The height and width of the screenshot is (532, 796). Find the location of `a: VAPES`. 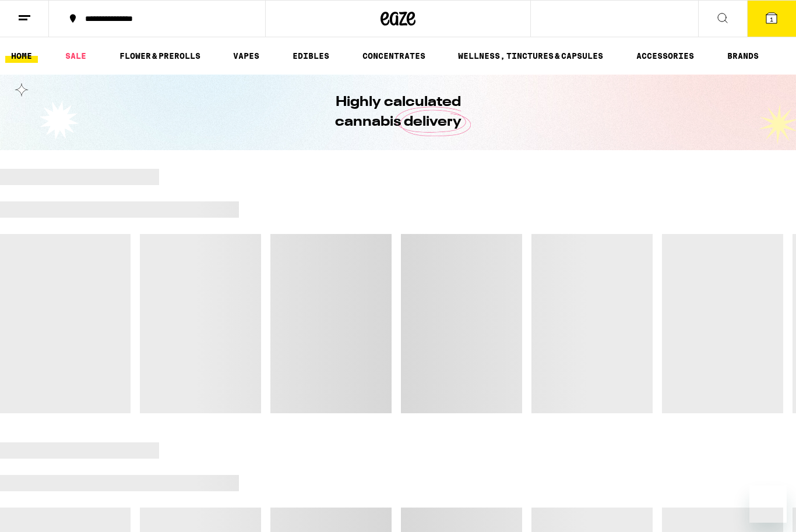

a: VAPES is located at coordinates (246, 56).